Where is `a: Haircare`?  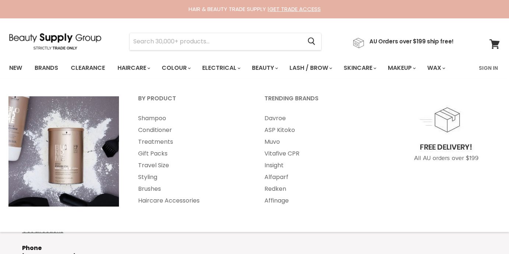 a: Haircare is located at coordinates (133, 68).